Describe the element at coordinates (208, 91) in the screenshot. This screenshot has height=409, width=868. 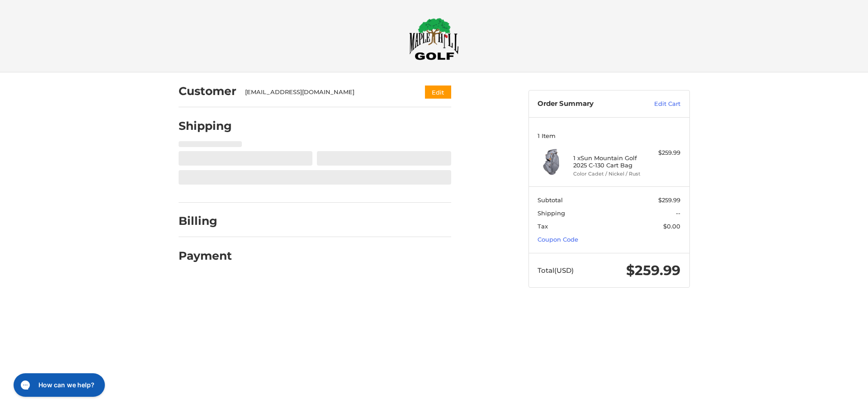
I see `h2: Customer` at that location.